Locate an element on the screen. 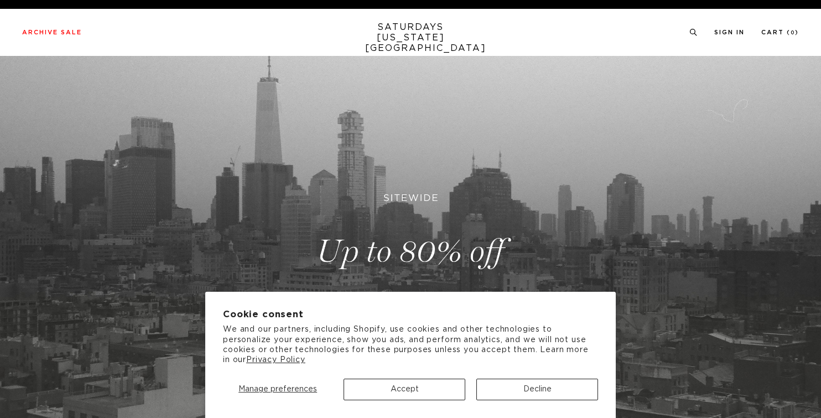 The image size is (821, 418). button: Accept is located at coordinates (405, 389).